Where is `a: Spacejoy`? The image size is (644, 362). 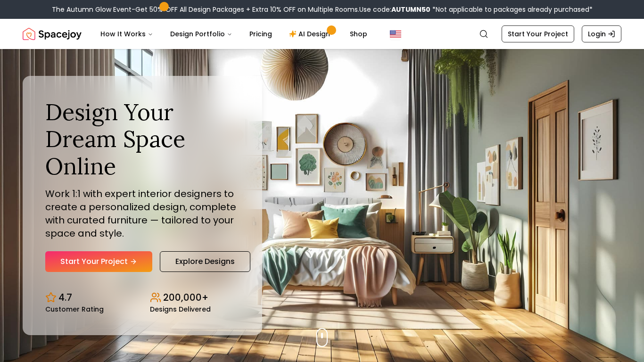 a: Spacejoy is located at coordinates (52, 34).